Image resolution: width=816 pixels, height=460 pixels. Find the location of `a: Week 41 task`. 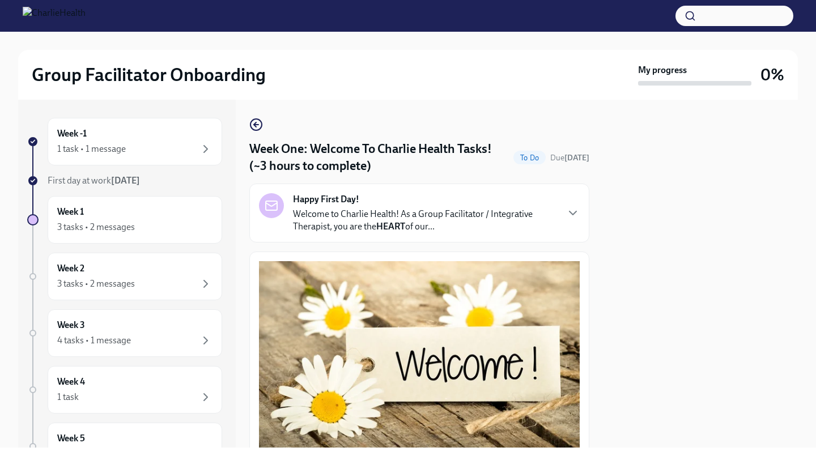

a: Week 41 task is located at coordinates (125, 390).